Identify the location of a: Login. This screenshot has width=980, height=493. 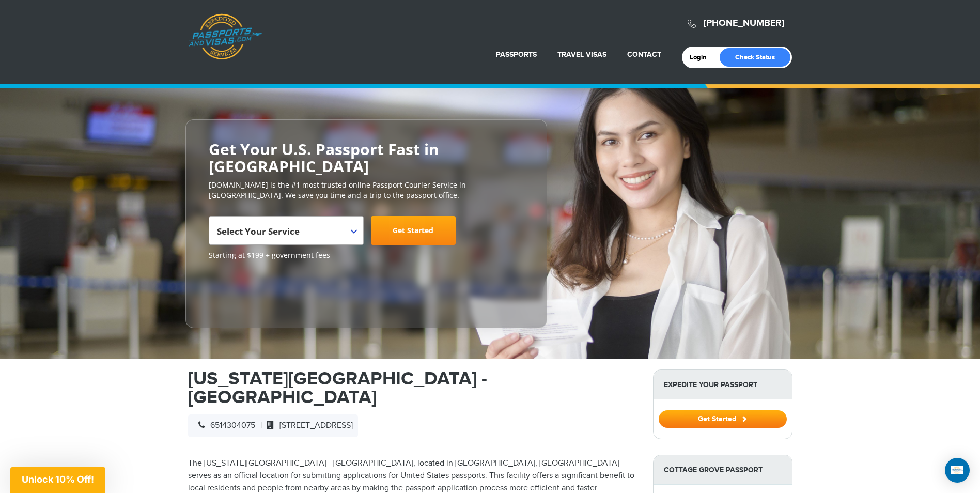
(701, 57).